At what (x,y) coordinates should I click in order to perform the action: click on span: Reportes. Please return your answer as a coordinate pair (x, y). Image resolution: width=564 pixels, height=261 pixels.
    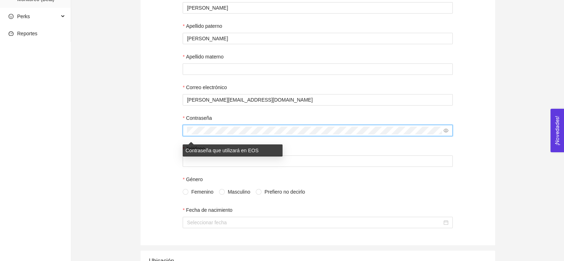
    Looking at the image, I should click on (27, 34).